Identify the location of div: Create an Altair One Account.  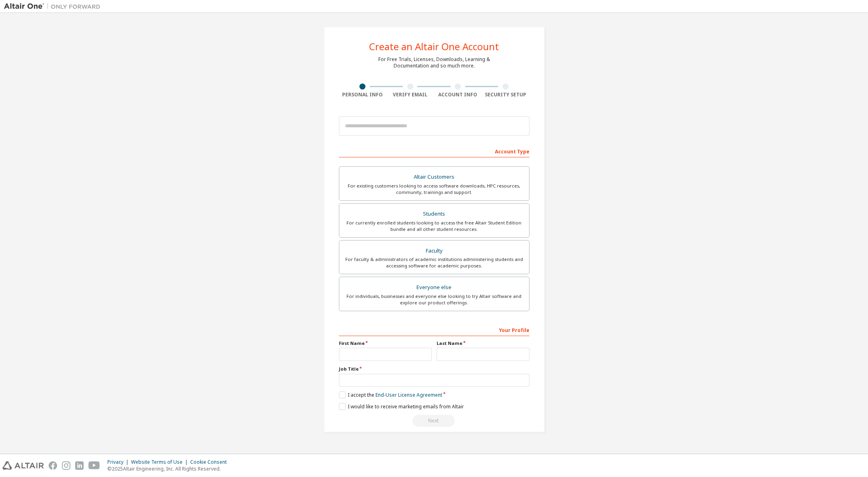
(434, 47).